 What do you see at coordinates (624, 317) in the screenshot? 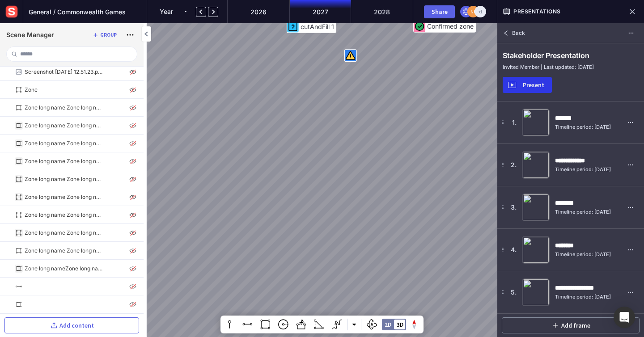
I see `div: Open Intercom Messenger` at bounding box center [624, 317].